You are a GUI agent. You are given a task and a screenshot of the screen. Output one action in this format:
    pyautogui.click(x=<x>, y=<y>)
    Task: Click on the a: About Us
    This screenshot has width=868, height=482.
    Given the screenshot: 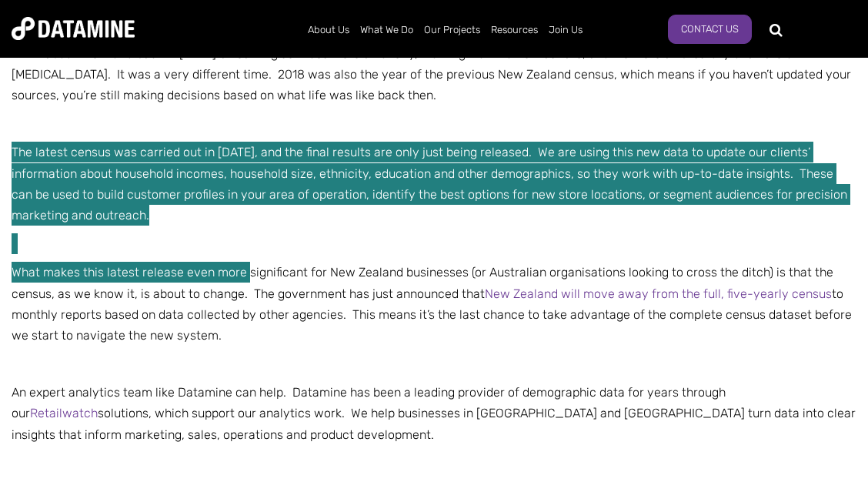 What is the action you would take?
    pyautogui.click(x=329, y=30)
    